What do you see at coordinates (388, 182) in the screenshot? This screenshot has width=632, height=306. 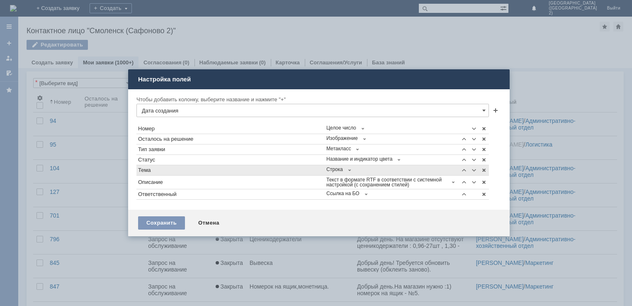 I see `span: Текст в формате RTF в соответствии с системной настройкой (с сохранением стилей)` at bounding box center [388, 182].